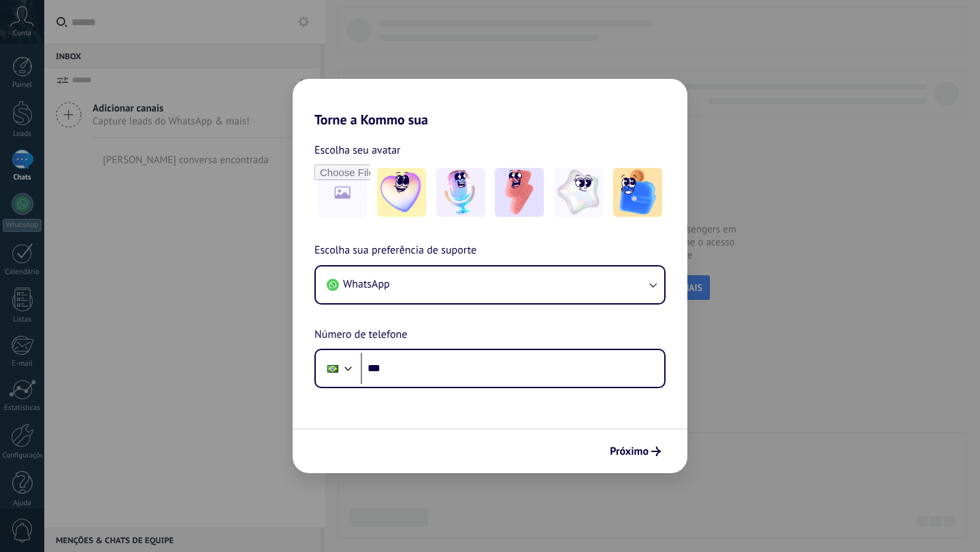  I want to click on div: Brazil: + 55, so click(333, 368).